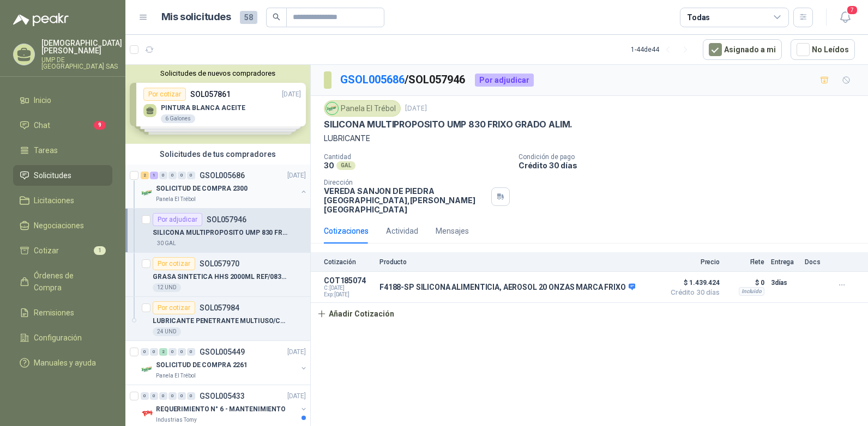 The image size is (868, 426). What do you see at coordinates (100, 125) in the screenshot?
I see `span: 9` at bounding box center [100, 125].